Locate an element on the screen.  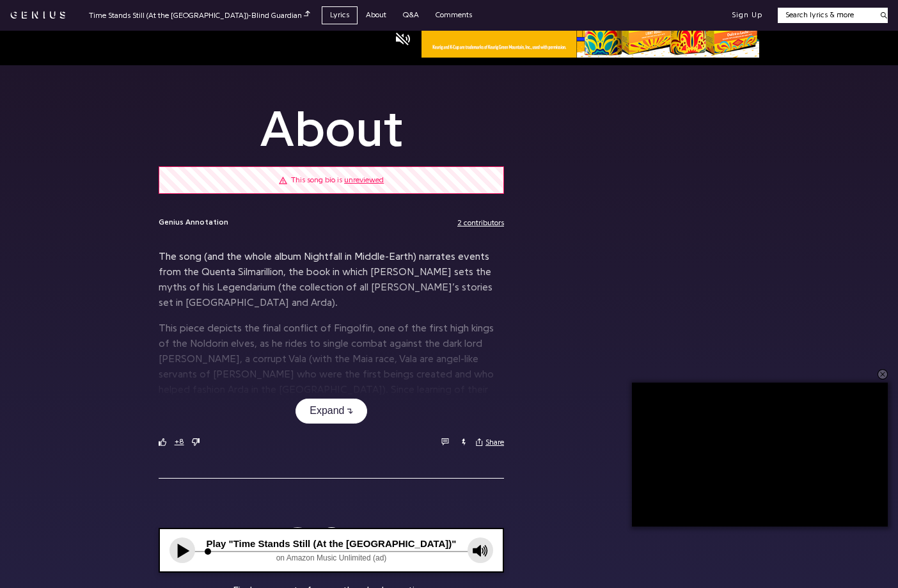
p: This piece depicts the final conflict of Fingolfin, one of the first high kings of the Noldorin e... is located at coordinates (332, 382).